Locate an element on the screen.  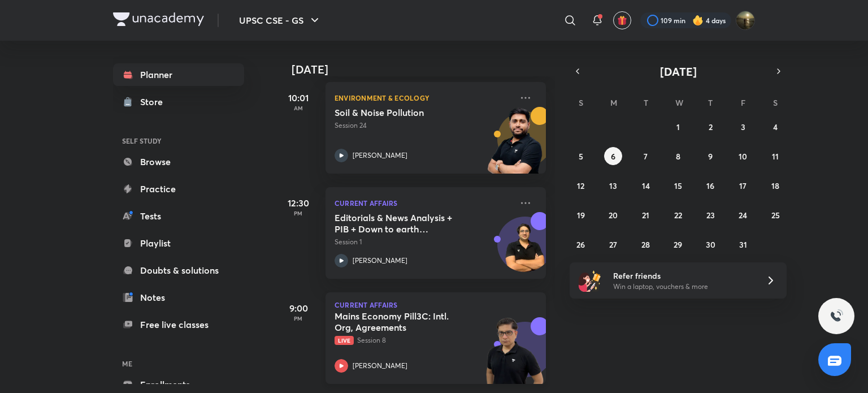
button: October 7, 2025 is located at coordinates (646, 156).